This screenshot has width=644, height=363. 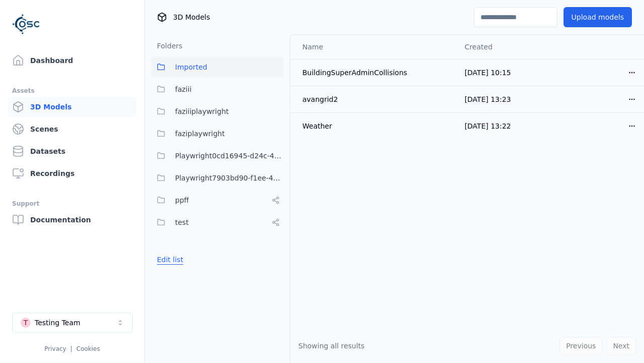 What do you see at coordinates (72, 174) in the screenshot?
I see `a: Recordings` at bounding box center [72, 174].